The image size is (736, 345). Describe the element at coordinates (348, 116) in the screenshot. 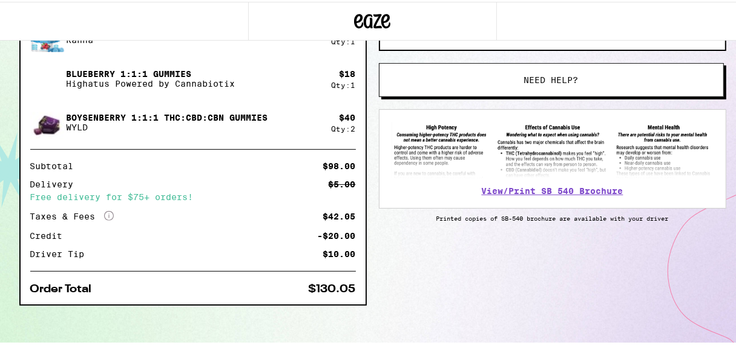

I see `div: $ 40` at that location.